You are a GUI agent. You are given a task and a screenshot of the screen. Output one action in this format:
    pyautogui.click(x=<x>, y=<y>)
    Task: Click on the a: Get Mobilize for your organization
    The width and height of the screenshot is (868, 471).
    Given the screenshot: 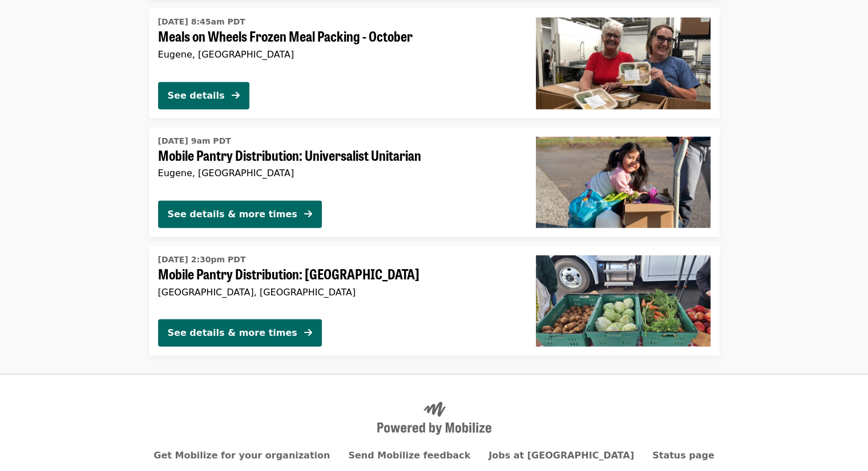 What is the action you would take?
    pyautogui.click(x=241, y=455)
    